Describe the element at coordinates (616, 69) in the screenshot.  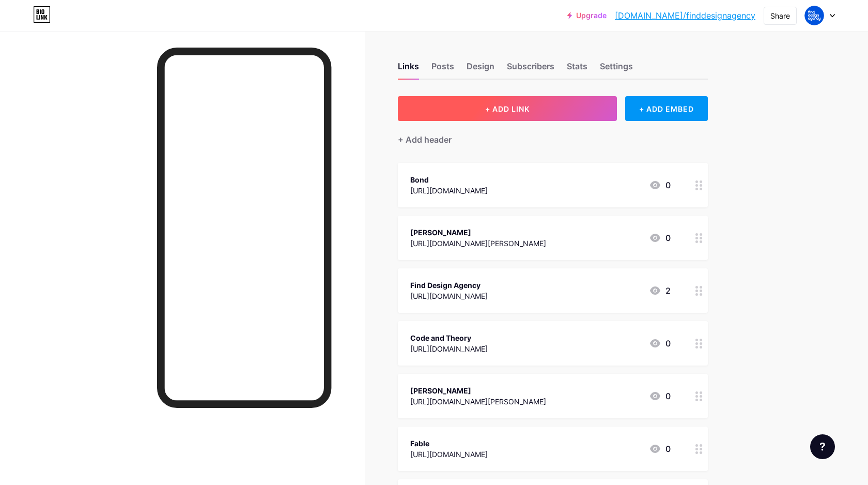
I see `div: Settings` at that location.